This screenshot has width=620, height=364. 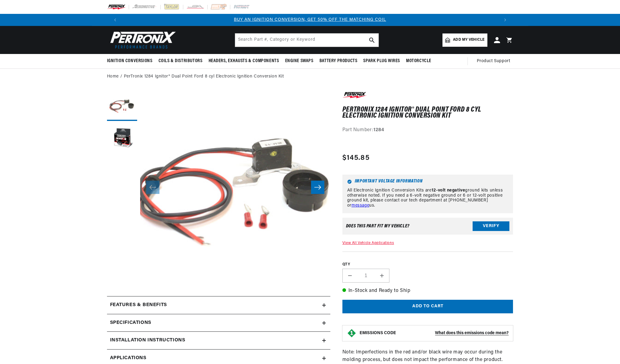 What do you see at coordinates (434, 333) in the screenshot?
I see `button: EMISSIONS CODEWhat does this emissions code mean?` at bounding box center [434, 333].